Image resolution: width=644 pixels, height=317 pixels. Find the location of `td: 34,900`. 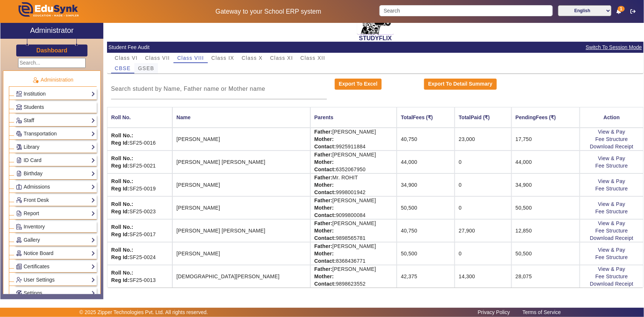

td: 34,900 is located at coordinates (545, 185).